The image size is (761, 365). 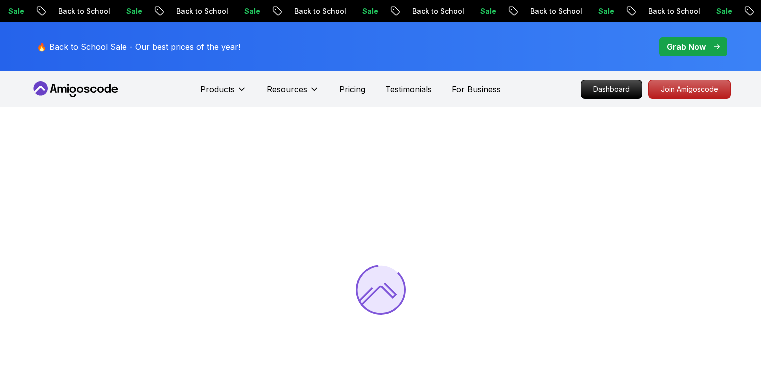 I want to click on p: Pricing, so click(x=352, y=90).